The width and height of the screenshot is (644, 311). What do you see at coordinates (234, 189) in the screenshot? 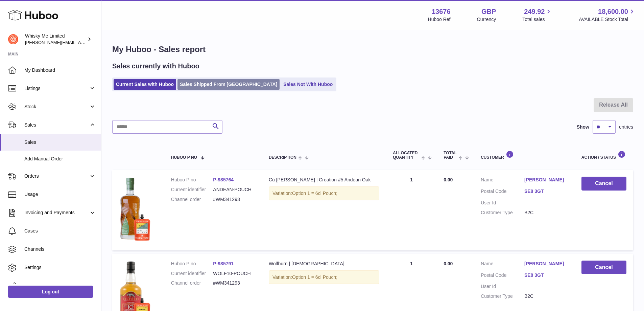
I see `dd: ANDEAN-POUCH` at bounding box center [234, 189].